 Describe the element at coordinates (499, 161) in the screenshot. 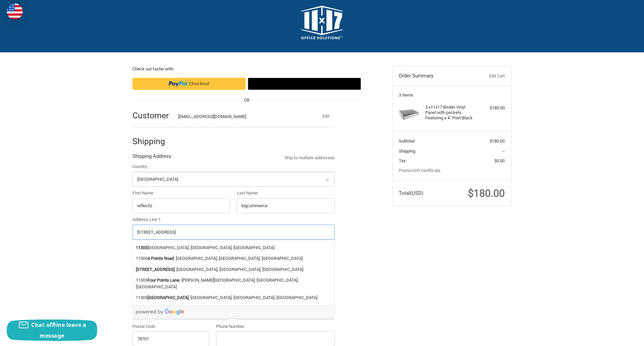

I see `span: $0.00` at that location.